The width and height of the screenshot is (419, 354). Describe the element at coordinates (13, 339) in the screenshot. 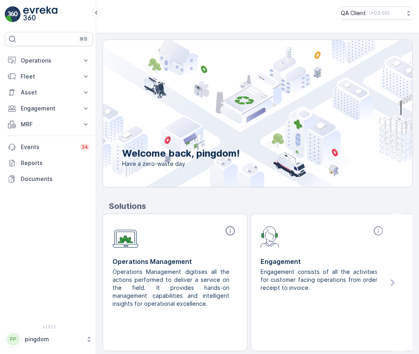

I see `div: PP` at that location.